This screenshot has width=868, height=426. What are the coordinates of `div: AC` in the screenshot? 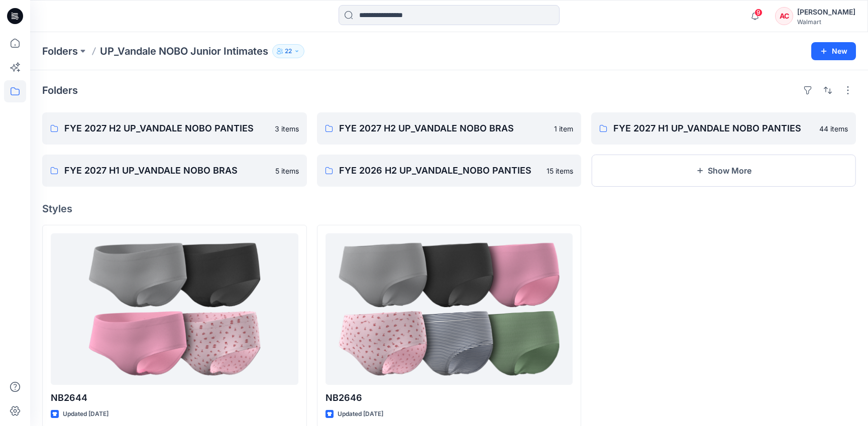 It's located at (785, 16).